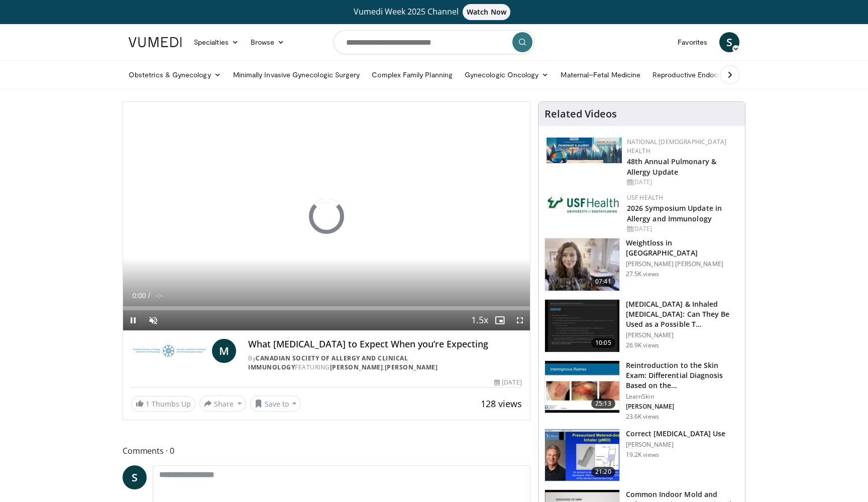 The height and width of the screenshot is (502, 868). What do you see at coordinates (603, 281) in the screenshot?
I see `span: 07:41` at bounding box center [603, 281].